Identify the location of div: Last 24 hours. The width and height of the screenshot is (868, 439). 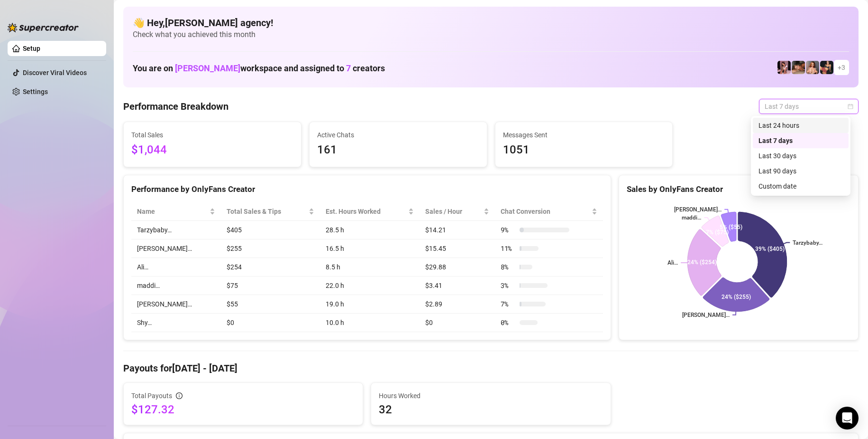
(801, 125).